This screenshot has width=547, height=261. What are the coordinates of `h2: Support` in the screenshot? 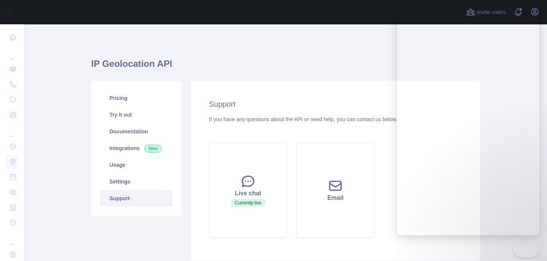 It's located at (335, 104).